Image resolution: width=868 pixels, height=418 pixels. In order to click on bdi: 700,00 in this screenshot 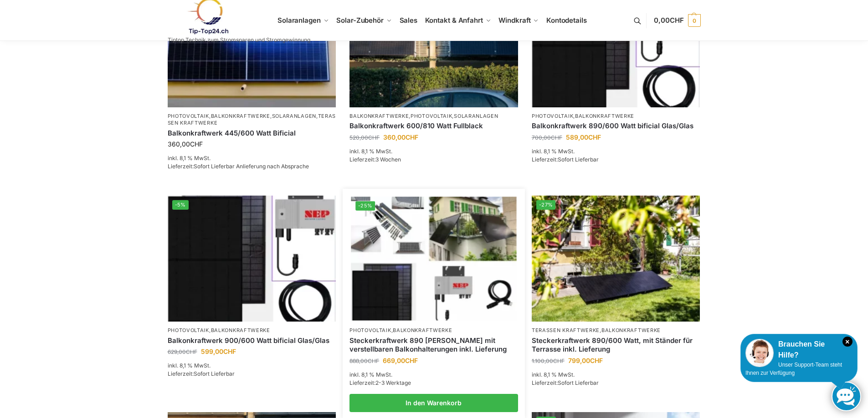, I will do `click(546, 137)`.